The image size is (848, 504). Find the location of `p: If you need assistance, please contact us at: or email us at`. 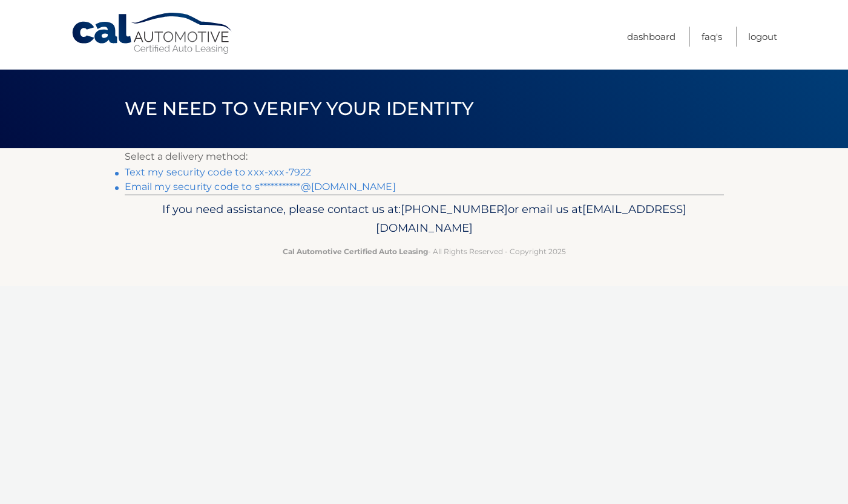

p: If you need assistance, please contact us at: or email us at is located at coordinates (424, 219).